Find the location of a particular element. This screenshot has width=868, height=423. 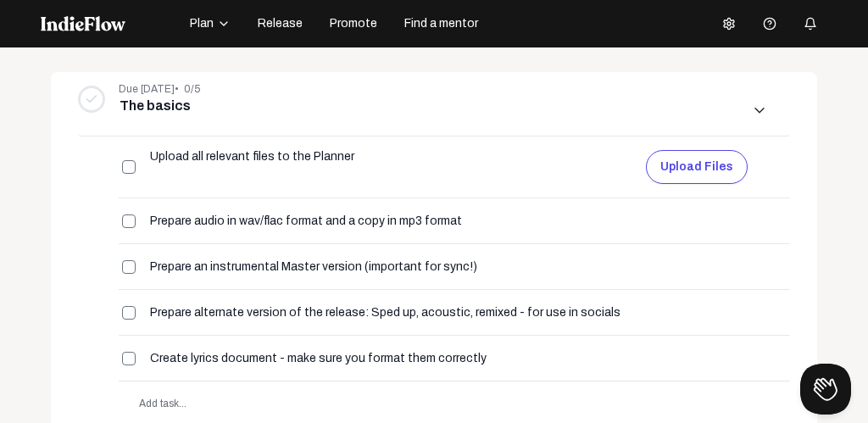

button: Release is located at coordinates (280, 23).